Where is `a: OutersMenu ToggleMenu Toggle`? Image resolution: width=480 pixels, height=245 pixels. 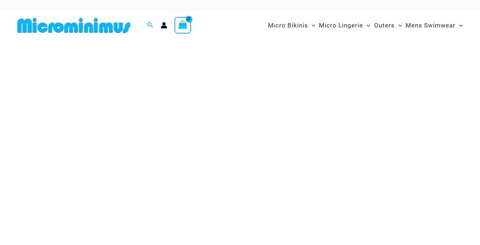
a: OutersMenu ToggleMenu Toggle is located at coordinates (388, 25).